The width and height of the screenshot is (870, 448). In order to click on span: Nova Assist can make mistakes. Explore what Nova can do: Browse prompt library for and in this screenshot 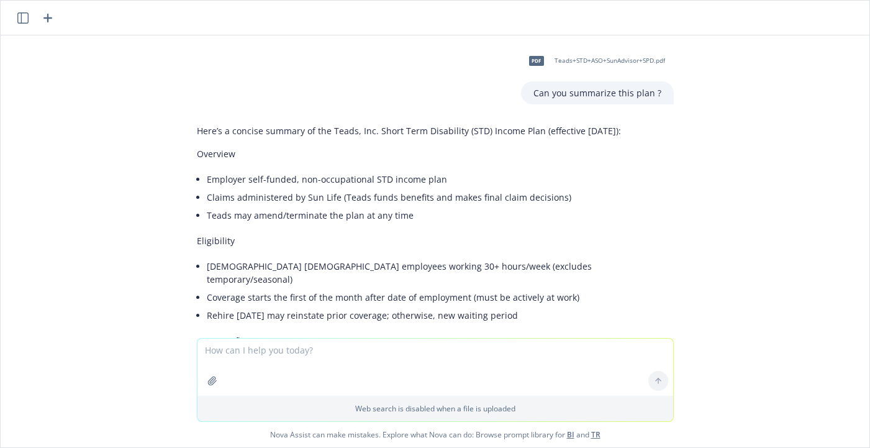, I will do `click(435, 434)`.